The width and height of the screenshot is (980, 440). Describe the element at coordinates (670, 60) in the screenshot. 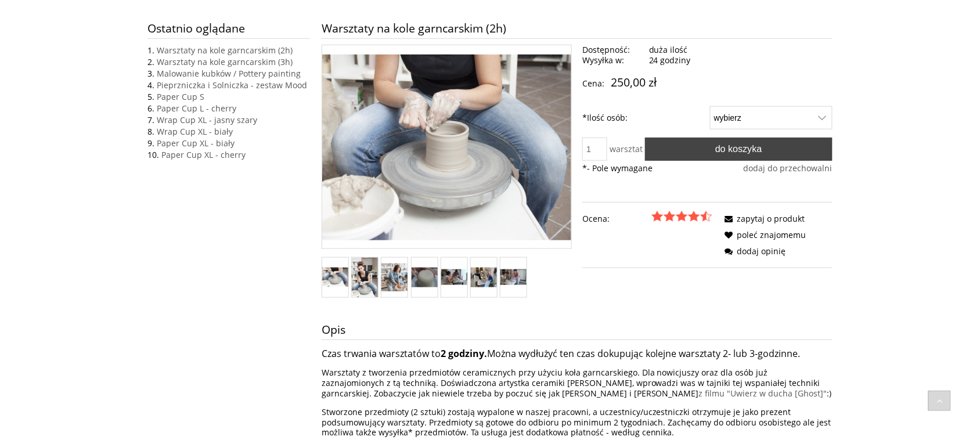

I see `span: 24 godziny` at that location.